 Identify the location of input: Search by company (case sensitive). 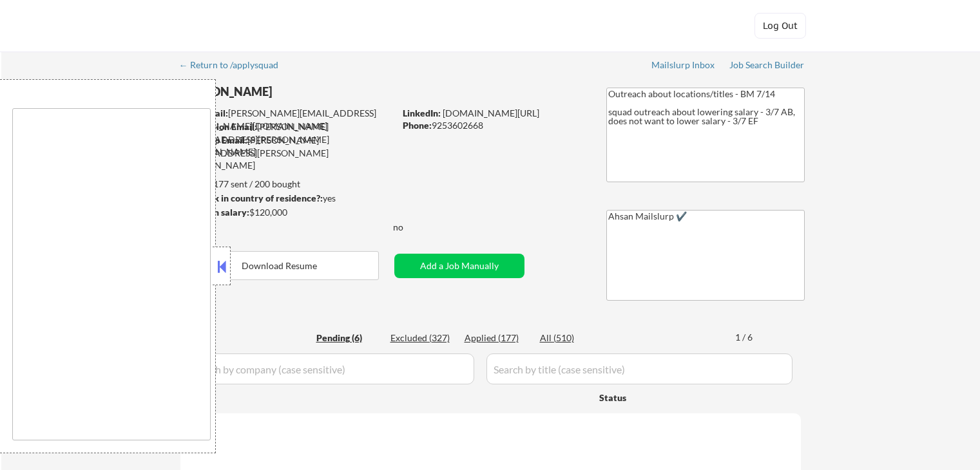
(330, 369).